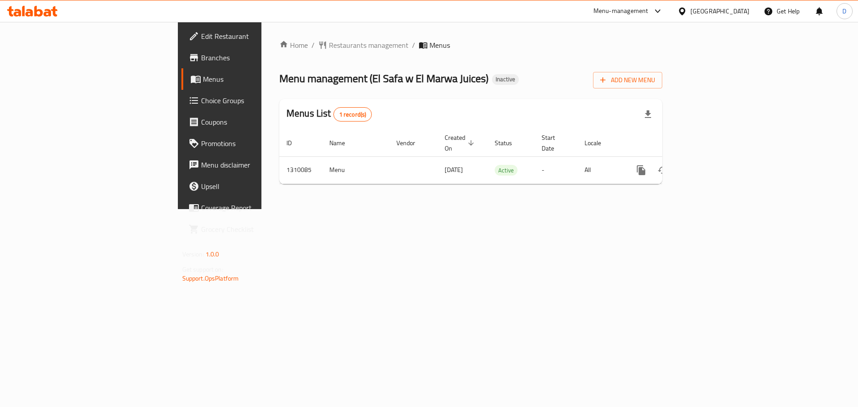  Describe the element at coordinates (210, 278) in the screenshot. I see `a: Support.OpsPlatform` at that location.